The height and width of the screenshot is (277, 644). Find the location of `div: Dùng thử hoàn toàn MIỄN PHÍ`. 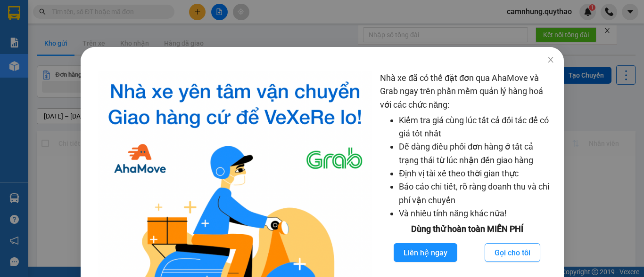

div: Dùng thử hoàn toàn MIỄN PHÍ is located at coordinates (467, 229).